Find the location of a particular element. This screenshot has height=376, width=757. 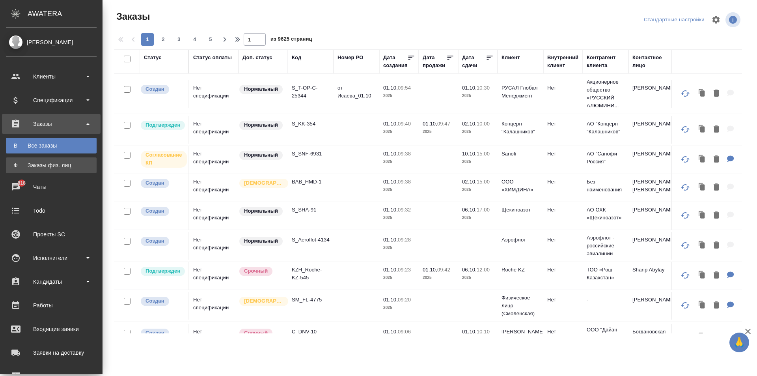

p: 06.10, is located at coordinates (469, 269).